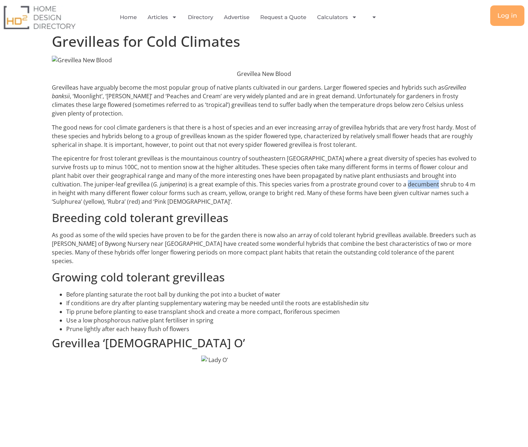  What do you see at coordinates (264, 74) in the screenshot?
I see `p: Grevillea New Blood` at bounding box center [264, 74].